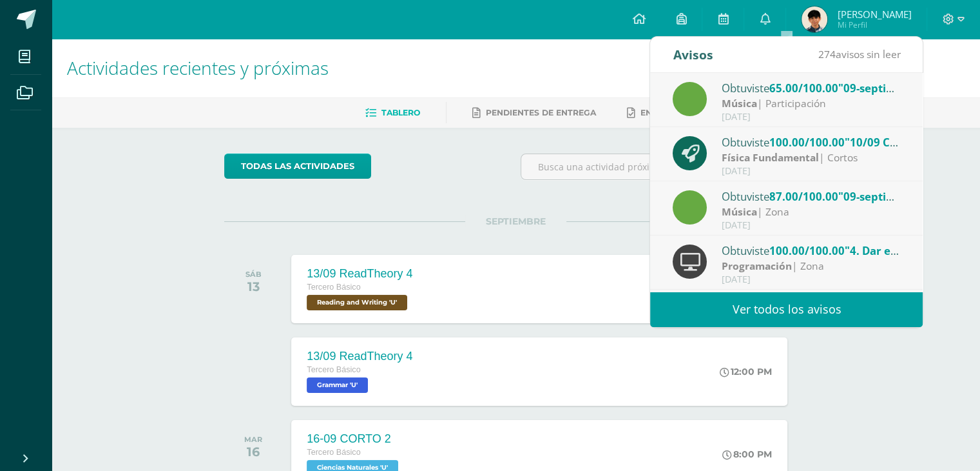 Image resolution: width=980 pixels, height=471 pixels. What do you see at coordinates (198, 68) in the screenshot?
I see `span: Actividades recientes y próximas` at bounding box center [198, 68].